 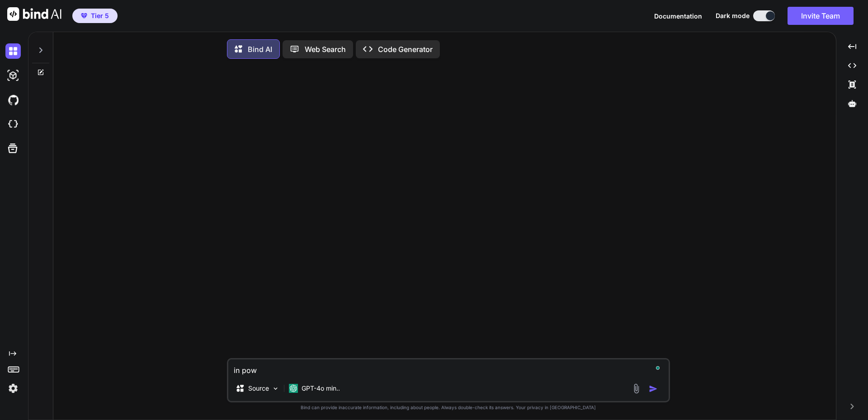 What do you see at coordinates (653, 389) in the screenshot?
I see `img: icon` at bounding box center [653, 389].